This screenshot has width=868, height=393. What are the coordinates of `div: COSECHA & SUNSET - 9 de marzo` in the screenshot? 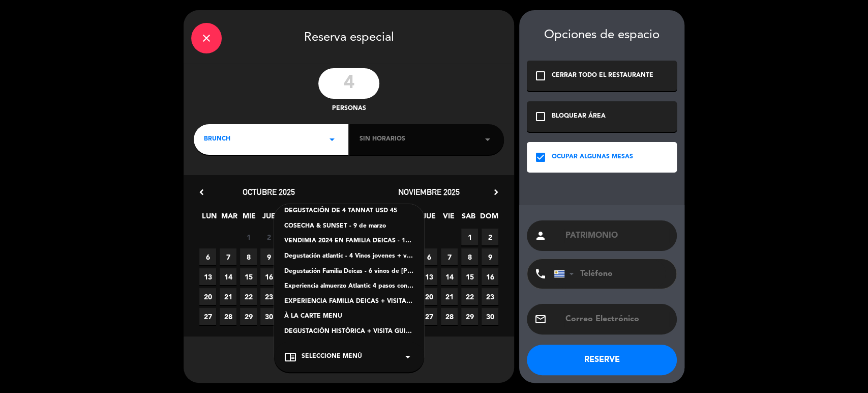 It's located at (349, 227).